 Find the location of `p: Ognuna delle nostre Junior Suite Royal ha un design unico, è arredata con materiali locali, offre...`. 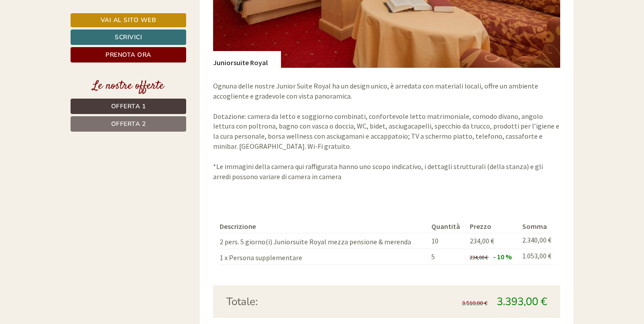

p: Ognuna delle nostre Junior Suite Royal ha un design unico, è arredata con materiali locali, offre... is located at coordinates (387, 131).